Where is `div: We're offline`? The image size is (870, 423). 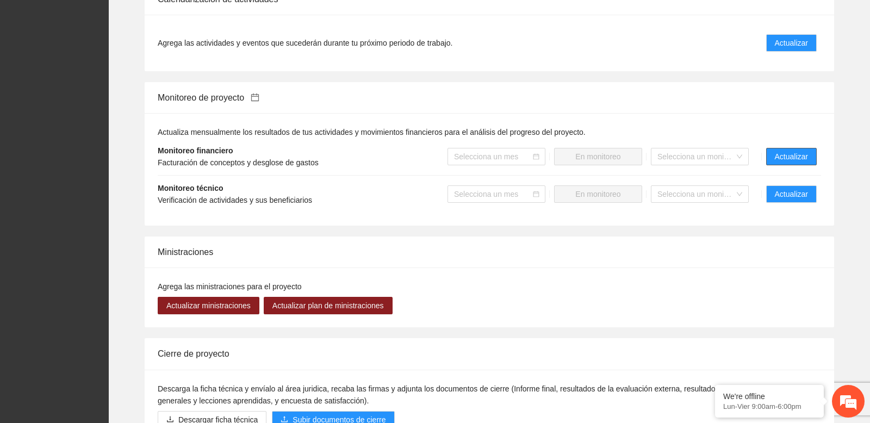 div: We're offline is located at coordinates (770, 397).